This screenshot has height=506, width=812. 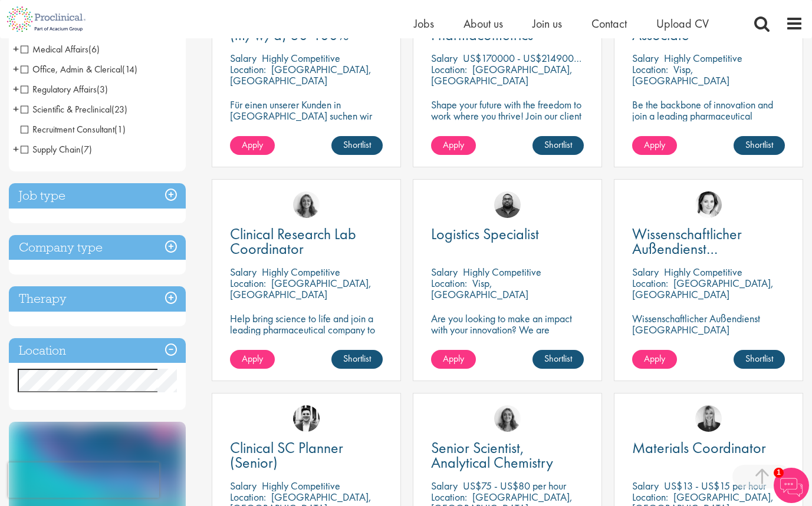 What do you see at coordinates (306, 419) in the screenshot?
I see `img: Edward Little` at bounding box center [306, 419].